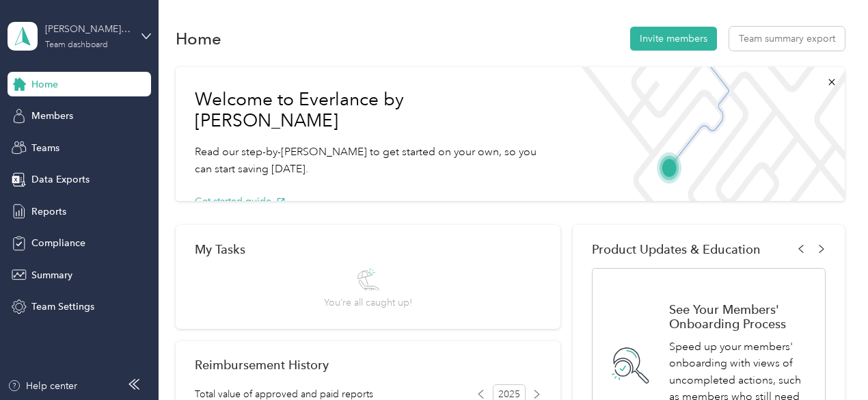 The image size is (868, 400). Describe the element at coordinates (76, 45) in the screenshot. I see `div: Team dashboard` at that location.